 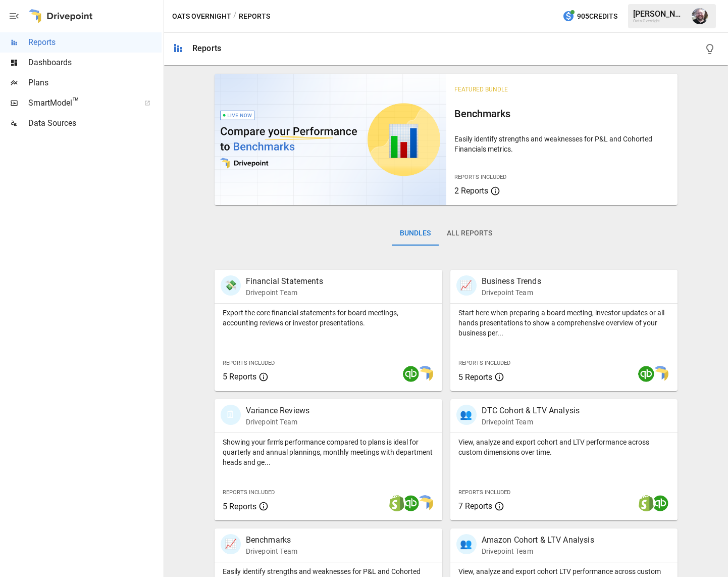 What do you see at coordinates (330, 139) in the screenshot?
I see `img: video thumbnail` at bounding box center [330, 139].